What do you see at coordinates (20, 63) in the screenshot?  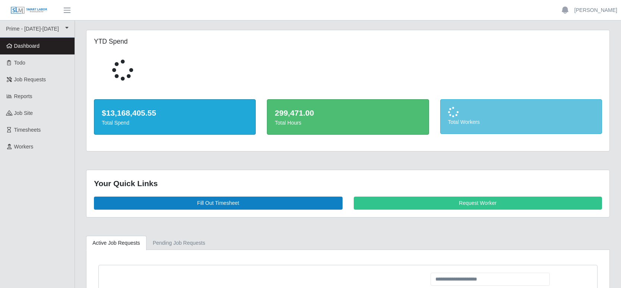 I see `span: Todo` at bounding box center [20, 63].